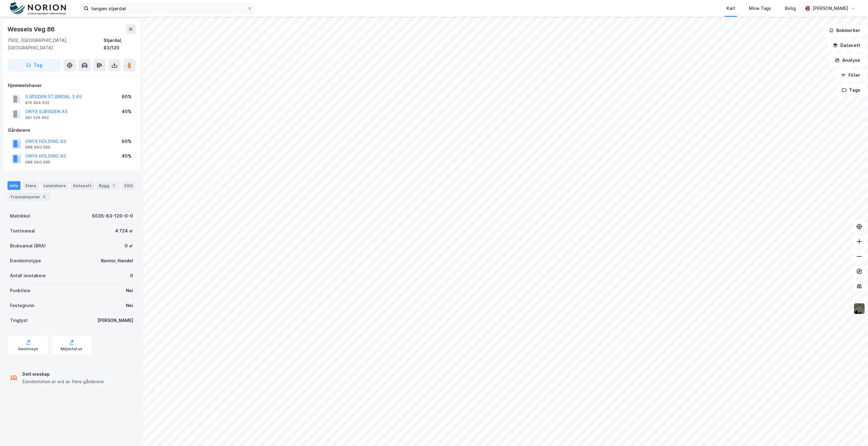  What do you see at coordinates (20, 216) in the screenshot?
I see `div: Matrikkel` at bounding box center [20, 216].